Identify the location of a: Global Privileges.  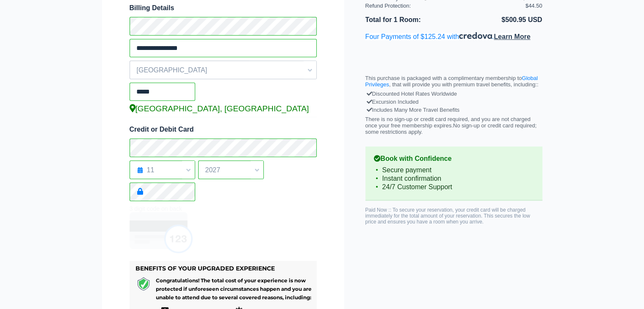
(452, 81).